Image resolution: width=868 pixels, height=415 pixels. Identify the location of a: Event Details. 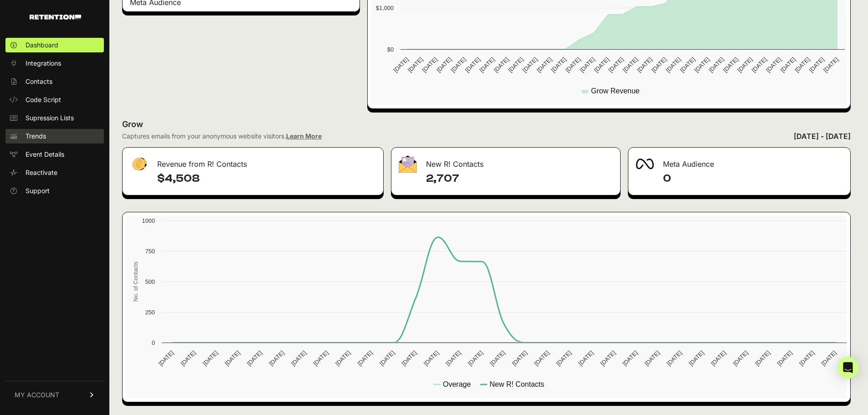
(55, 154).